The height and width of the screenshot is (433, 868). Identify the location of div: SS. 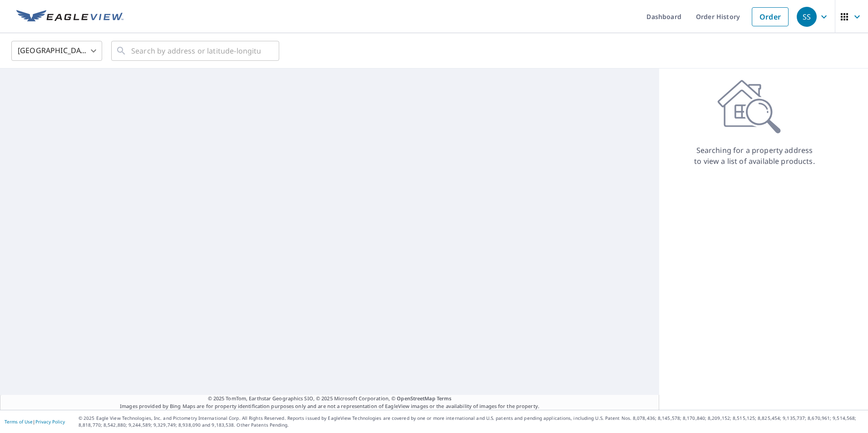
(807, 17).